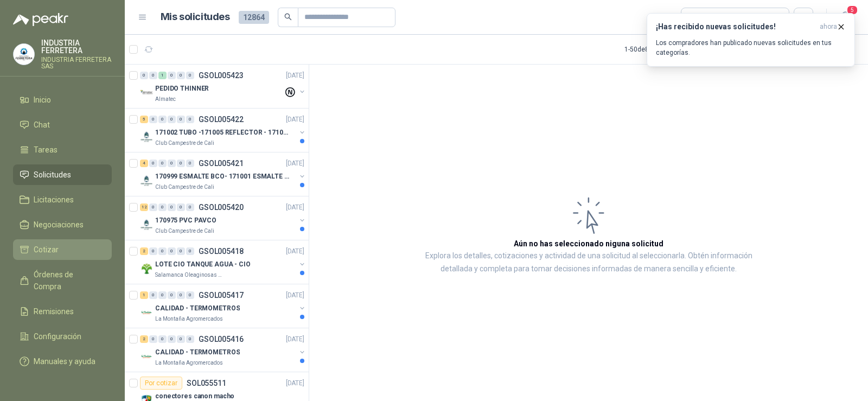 This screenshot has width=868, height=401. What do you see at coordinates (182, 88) in the screenshot?
I see `p: PEDIDO THINNER` at bounding box center [182, 88].